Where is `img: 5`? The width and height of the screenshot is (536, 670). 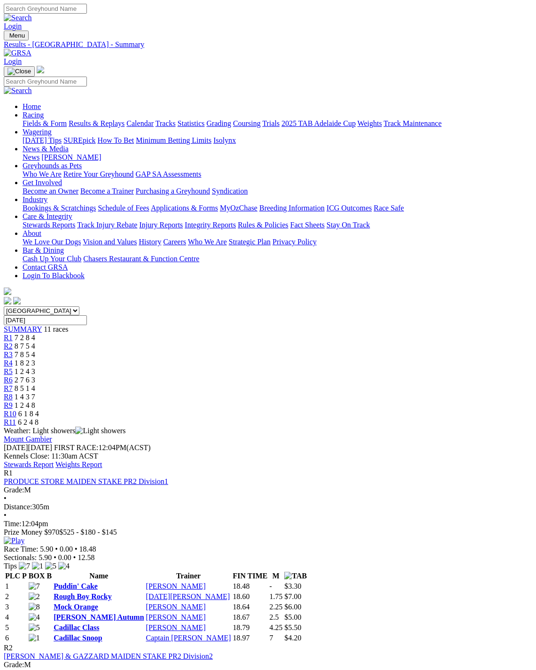 img: 5 is located at coordinates (51, 566).